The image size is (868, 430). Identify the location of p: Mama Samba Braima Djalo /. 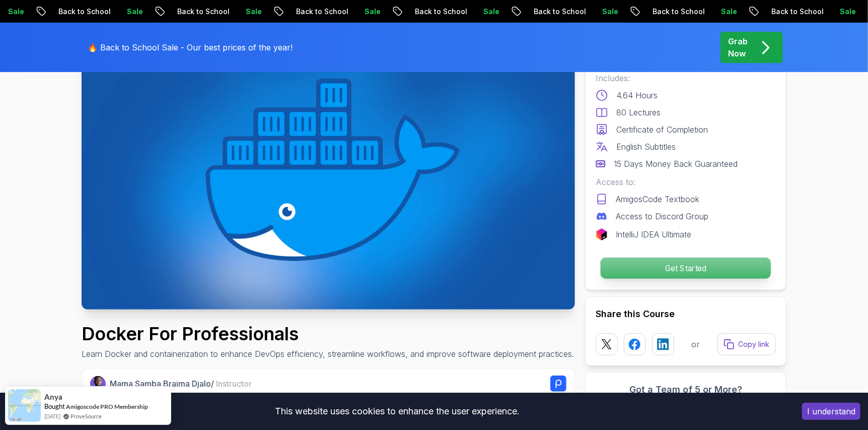
(181, 383).